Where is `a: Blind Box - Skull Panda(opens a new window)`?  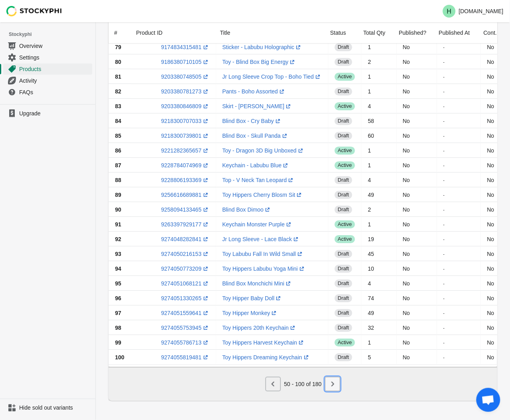 a: Blind Box - Skull Panda(opens a new window) is located at coordinates (256, 136).